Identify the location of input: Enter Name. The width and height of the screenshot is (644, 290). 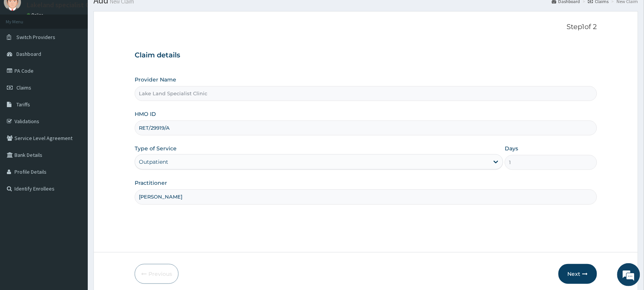
(366, 196).